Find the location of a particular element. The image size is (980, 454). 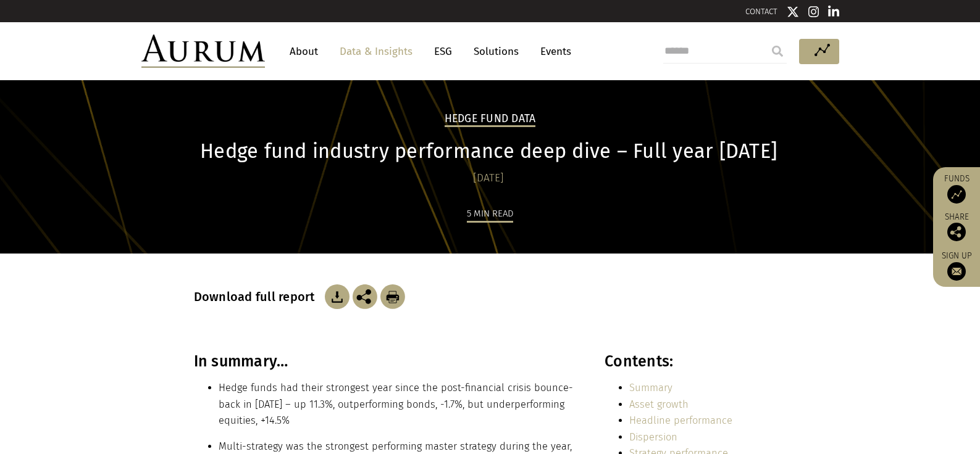

h3: Contents: is located at coordinates (694, 362).